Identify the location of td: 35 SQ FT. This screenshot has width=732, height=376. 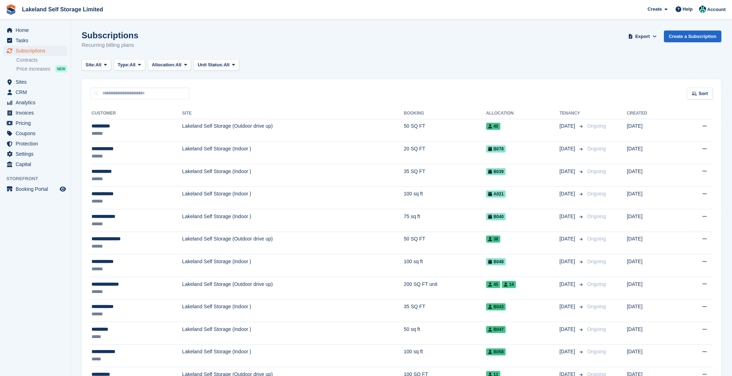
(445, 311).